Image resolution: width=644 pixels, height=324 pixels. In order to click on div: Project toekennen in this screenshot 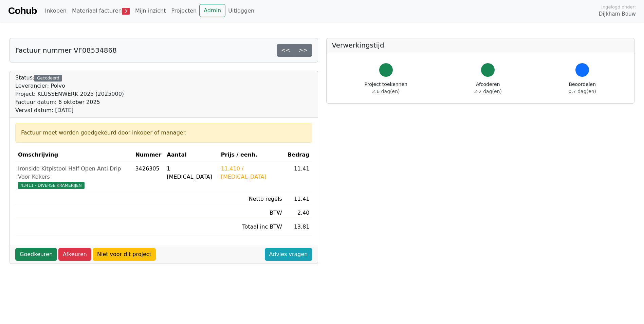, I will do `click(386, 88)`.